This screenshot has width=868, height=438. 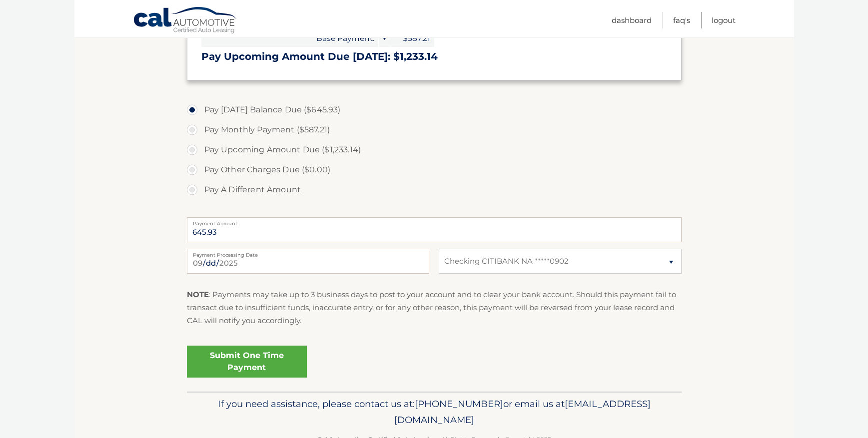 What do you see at coordinates (681, 20) in the screenshot?
I see `a: FAQ's` at bounding box center [681, 20].